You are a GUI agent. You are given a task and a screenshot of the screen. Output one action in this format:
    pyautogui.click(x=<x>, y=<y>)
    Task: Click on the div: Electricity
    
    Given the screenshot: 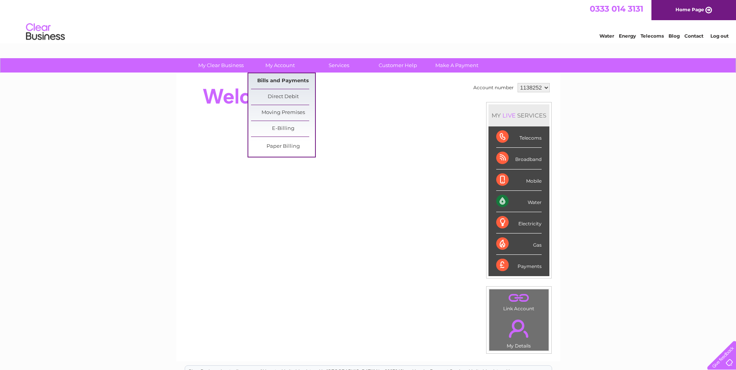 What is the action you would take?
    pyautogui.click(x=519, y=223)
    